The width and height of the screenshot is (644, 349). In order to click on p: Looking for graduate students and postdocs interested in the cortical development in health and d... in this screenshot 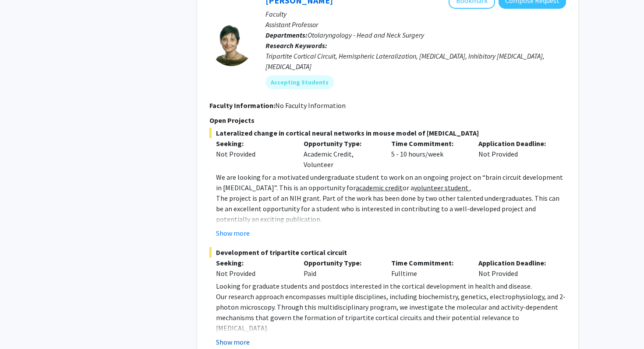, I will do `click(390, 286)`.